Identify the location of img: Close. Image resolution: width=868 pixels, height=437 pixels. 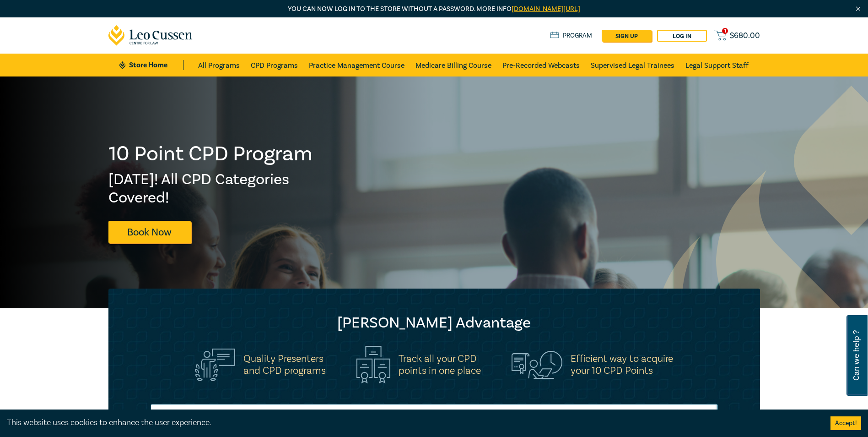
(858, 9).